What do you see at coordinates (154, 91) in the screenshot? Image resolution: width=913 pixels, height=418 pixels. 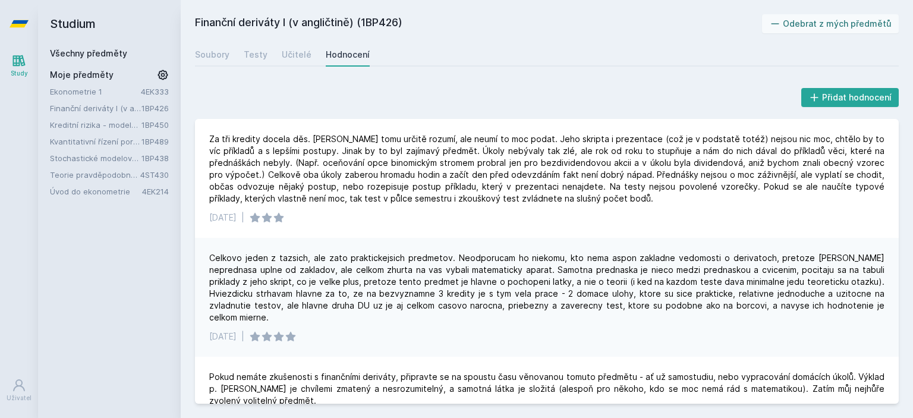 I see `a: 4EK333` at bounding box center [154, 91].